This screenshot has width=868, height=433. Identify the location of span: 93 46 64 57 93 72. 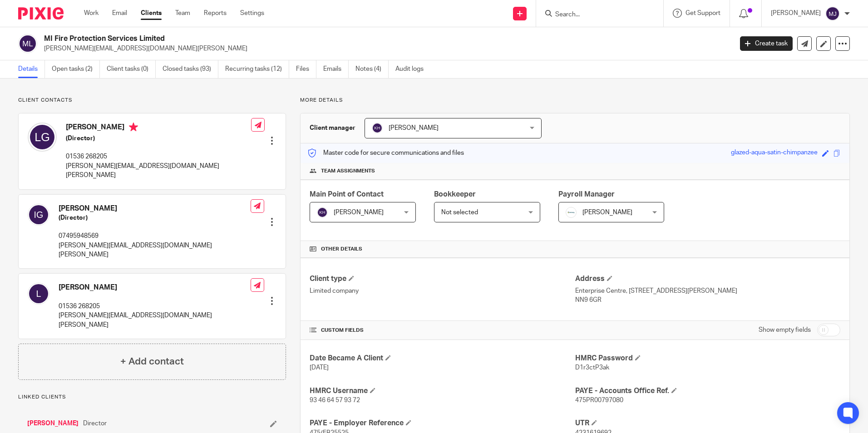
(335, 400).